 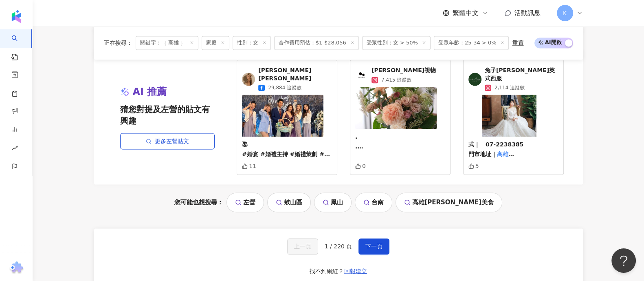 I want to click on a: 鳳山, so click(x=333, y=202).